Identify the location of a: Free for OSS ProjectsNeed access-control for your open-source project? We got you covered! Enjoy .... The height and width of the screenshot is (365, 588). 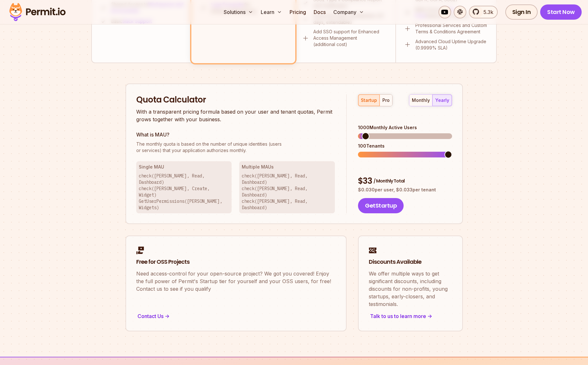
(236, 284).